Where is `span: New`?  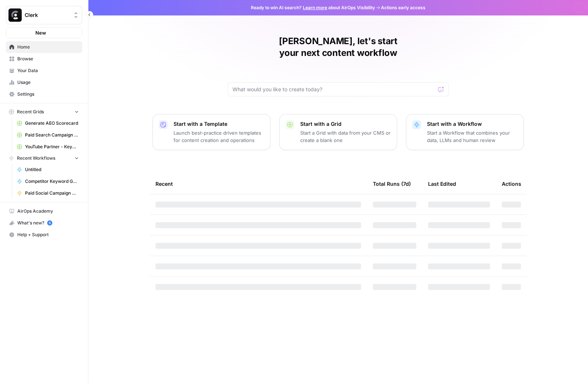
span: New is located at coordinates (40, 33).